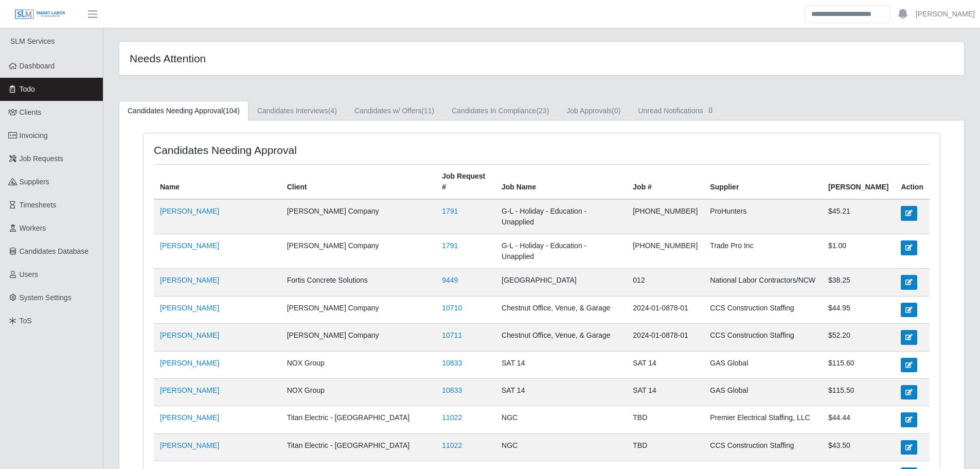  I want to click on th: Client, so click(359, 182).